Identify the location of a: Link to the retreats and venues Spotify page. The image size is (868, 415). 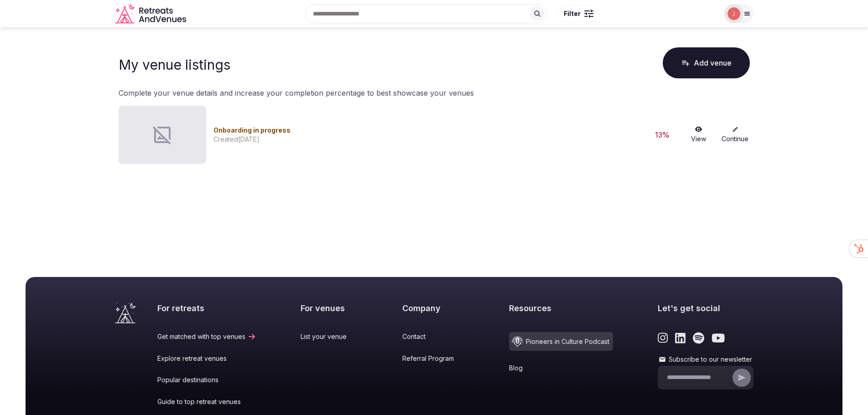
(698, 338).